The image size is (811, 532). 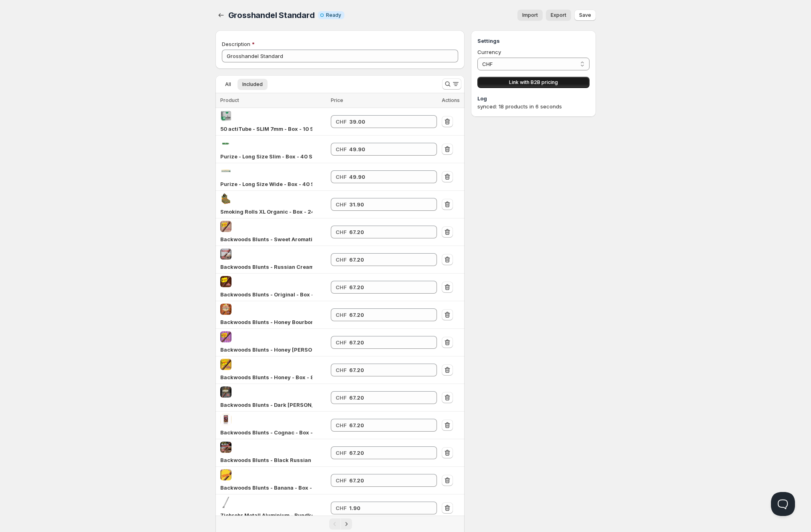 What do you see at coordinates (275, 212) in the screenshot?
I see `span: Smoking Rolls XL Organic - Box - 24 Stück` at bounding box center [275, 212].